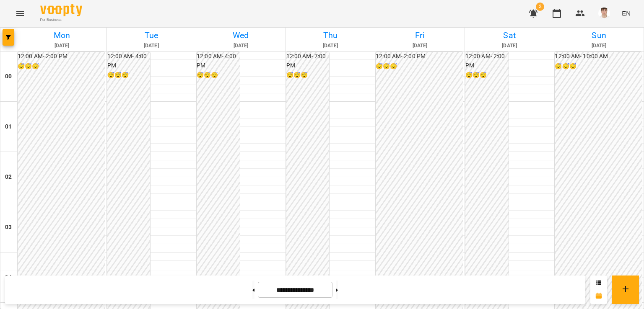 This screenshot has width=644, height=309. What do you see at coordinates (626, 13) in the screenshot?
I see `span: EN` at bounding box center [626, 13].